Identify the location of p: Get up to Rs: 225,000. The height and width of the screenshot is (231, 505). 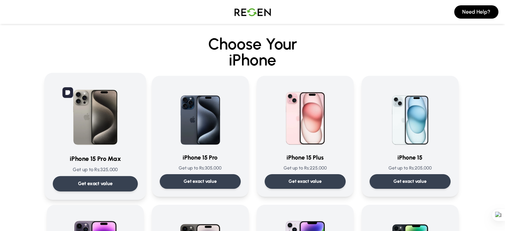
(305, 168).